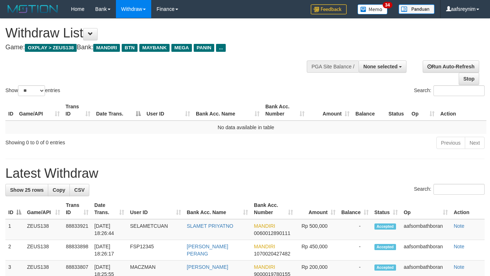 Image resolution: width=490 pixels, height=276 pixels. Describe the element at coordinates (162, 33) in the screenshot. I see `h1: Withdraw List` at that location.